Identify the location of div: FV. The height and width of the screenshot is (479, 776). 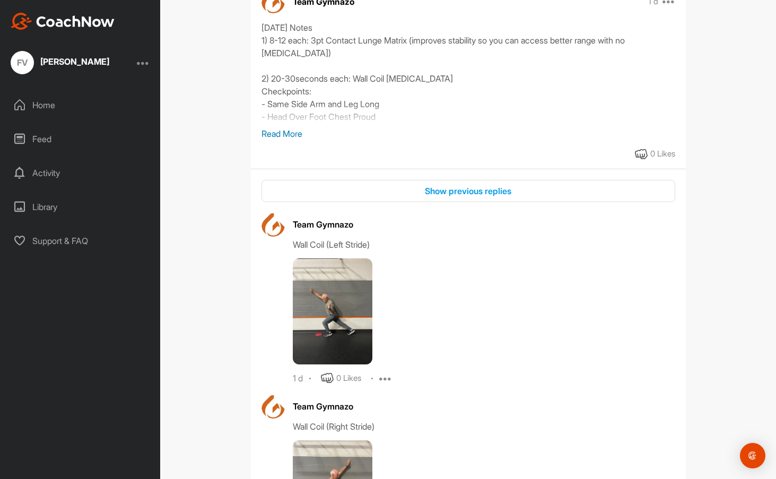
(22, 63).